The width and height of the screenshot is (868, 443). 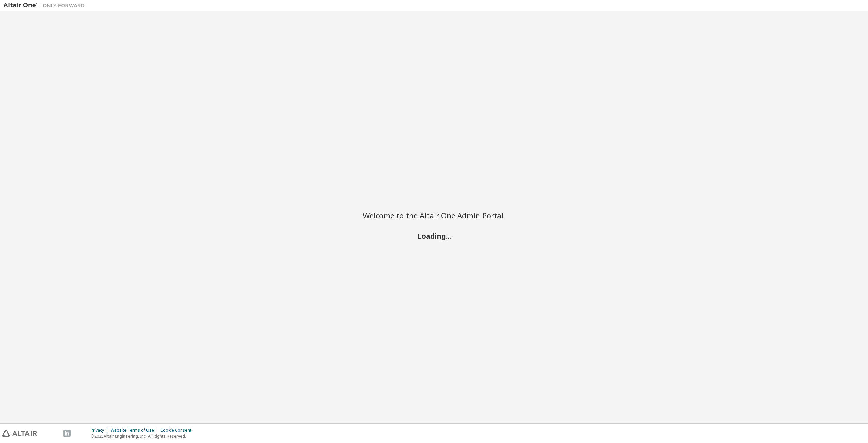 I want to click on img: altair_logo.svg, so click(x=19, y=433).